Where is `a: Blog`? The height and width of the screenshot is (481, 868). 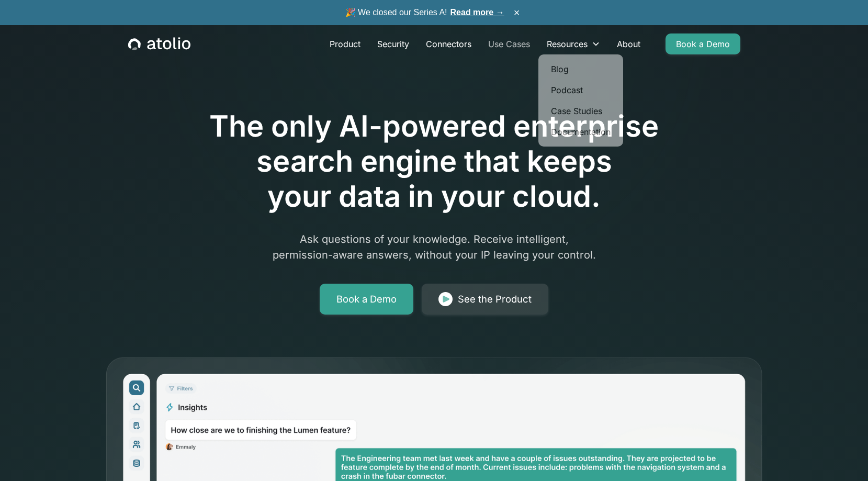 a: Blog is located at coordinates (580, 69).